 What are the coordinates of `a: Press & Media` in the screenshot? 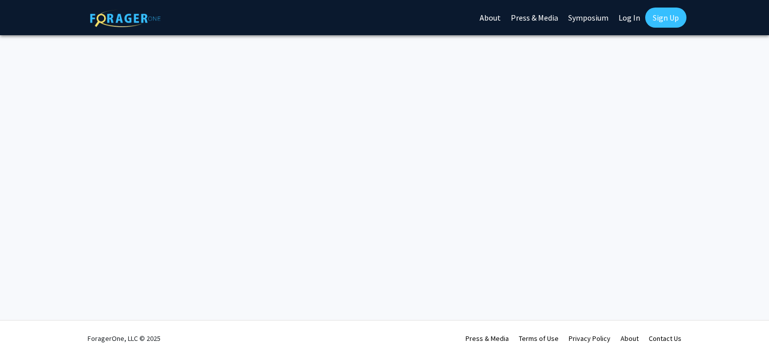 It's located at (487, 339).